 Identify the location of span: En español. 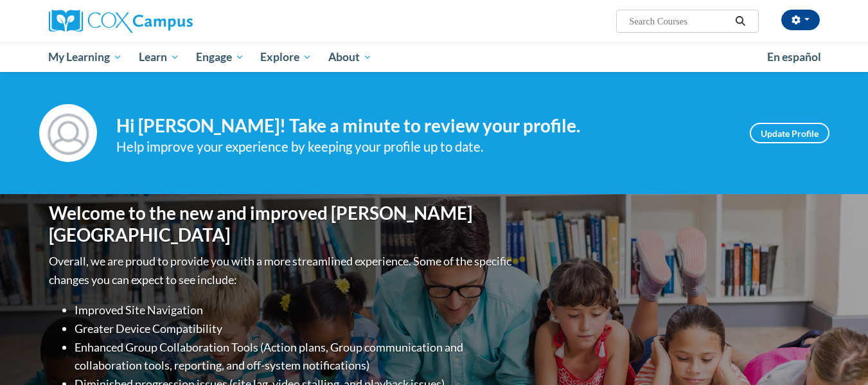
(794, 57).